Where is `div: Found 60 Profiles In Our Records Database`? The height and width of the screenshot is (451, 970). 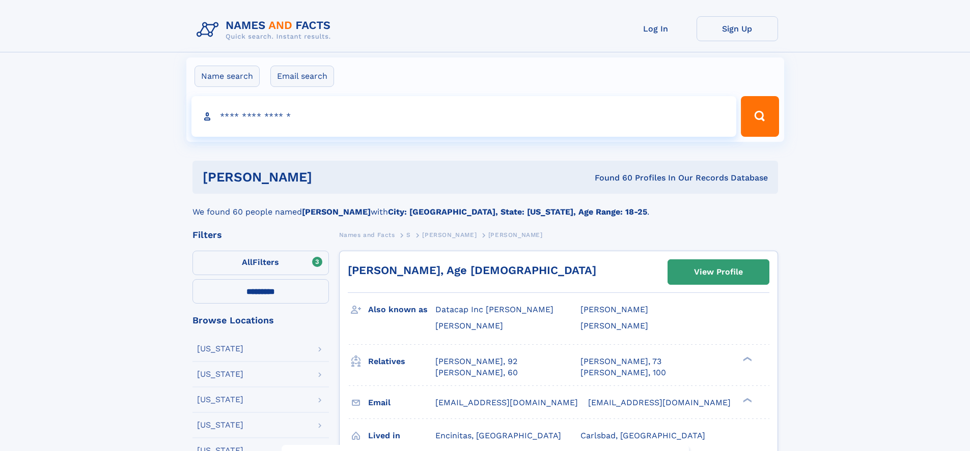 div: Found 60 Profiles In Our Records Database is located at coordinates (610, 178).